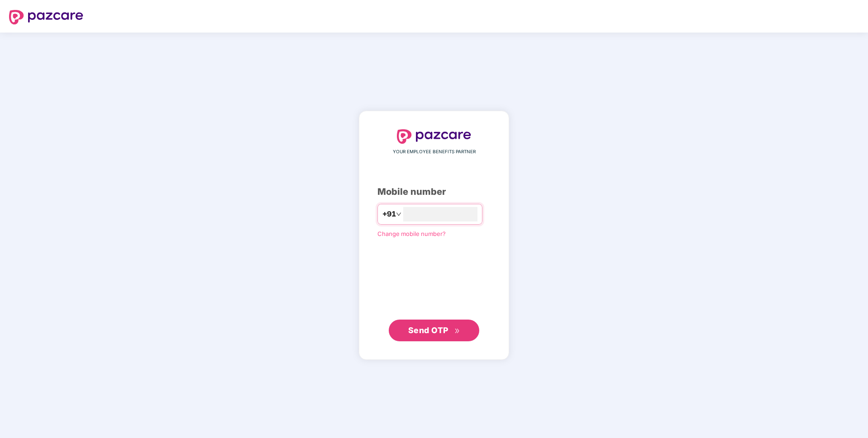 This screenshot has height=438, width=868. Describe the element at coordinates (411, 233) in the screenshot. I see `a: Change mobile number?` at that location.